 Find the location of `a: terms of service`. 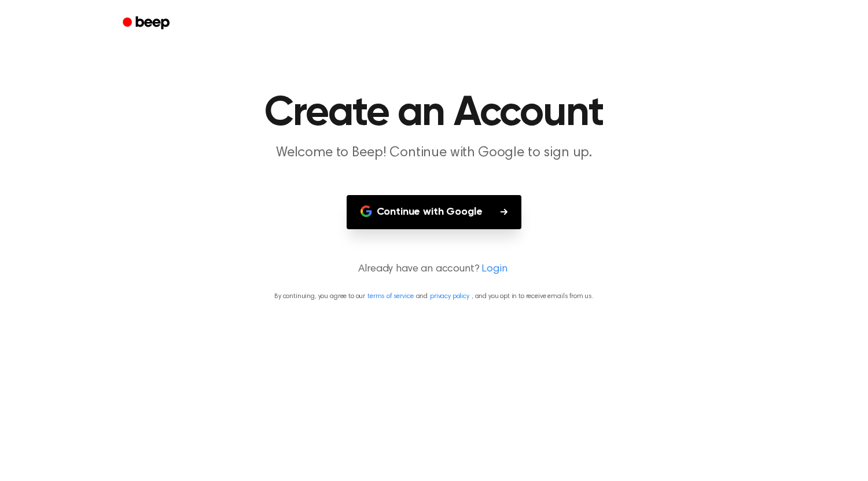

a: terms of service is located at coordinates (390, 297).